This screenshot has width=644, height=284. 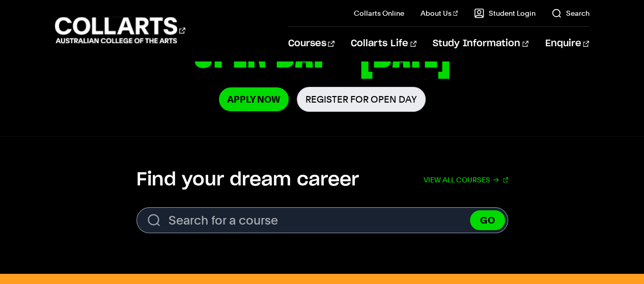 I want to click on a: Study Information, so click(x=481, y=44).